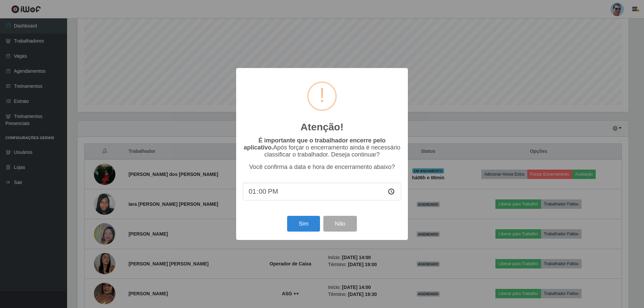 The width and height of the screenshot is (644, 308). Describe the element at coordinates (322, 127) in the screenshot. I see `h2: Atenção!` at that location.